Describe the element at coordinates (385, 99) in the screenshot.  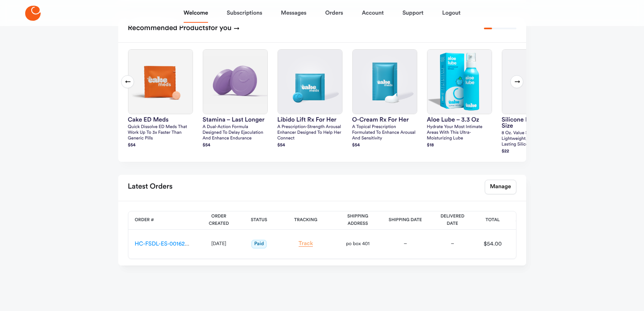
I see `a: O-Cream Rx for HerO-Cream Rx for HerA topical prescription formulated to enhance arousal and sens...` at that location.